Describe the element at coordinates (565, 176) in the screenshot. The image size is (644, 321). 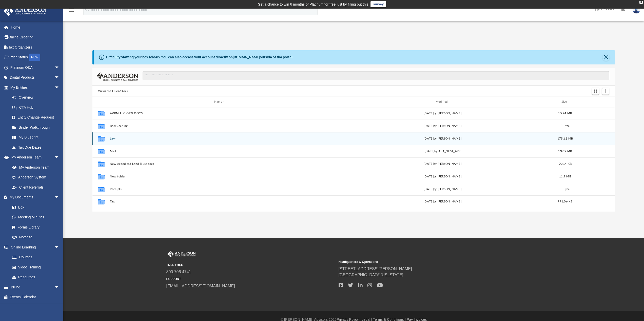
I see `span: 11.9 MB` at that location.